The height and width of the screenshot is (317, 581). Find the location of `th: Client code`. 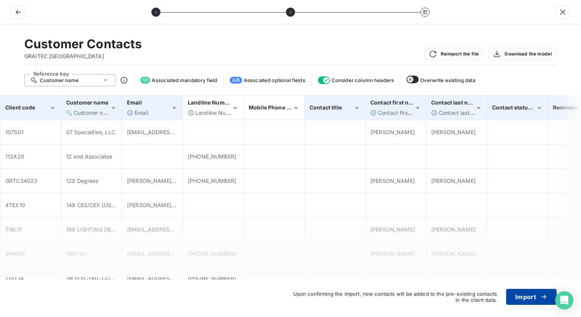

th: Client code is located at coordinates (31, 108).